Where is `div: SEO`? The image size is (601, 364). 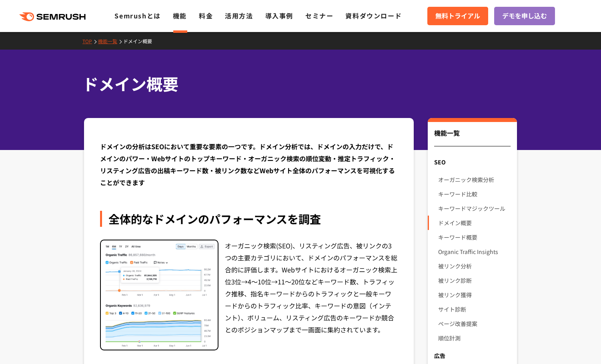 div: SEO is located at coordinates (472, 162).